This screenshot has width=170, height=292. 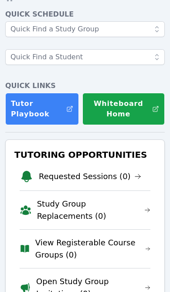 I want to click on button: Whiteboard Home, so click(x=123, y=109).